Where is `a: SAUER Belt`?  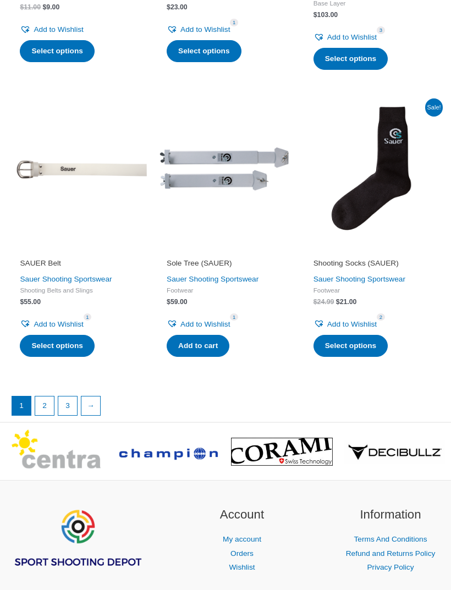 a: SAUER Belt is located at coordinates (79, 265).